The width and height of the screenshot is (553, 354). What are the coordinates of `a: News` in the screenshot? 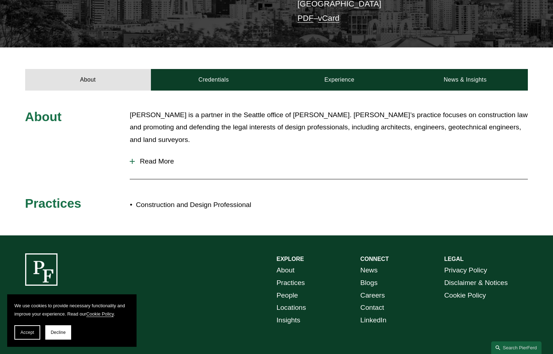 It's located at (369, 270).